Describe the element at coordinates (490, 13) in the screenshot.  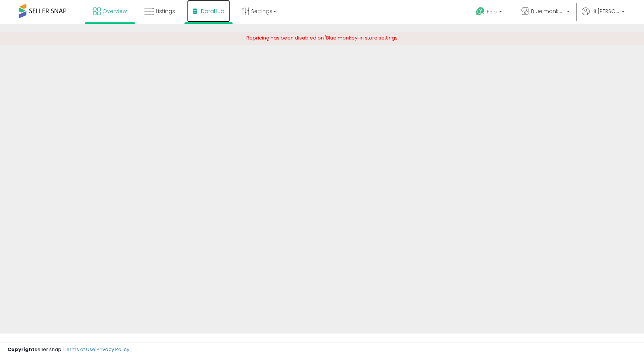
I see `a: Help` at that location.